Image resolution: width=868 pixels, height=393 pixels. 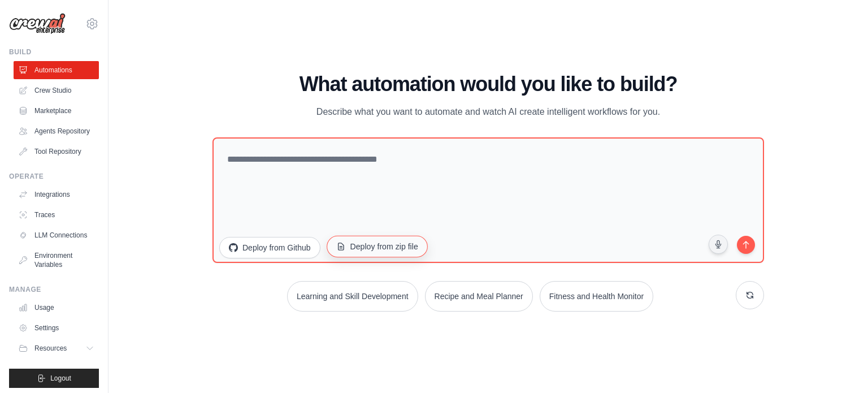 What do you see at coordinates (56, 70) in the screenshot?
I see `a: Automations` at bounding box center [56, 70].